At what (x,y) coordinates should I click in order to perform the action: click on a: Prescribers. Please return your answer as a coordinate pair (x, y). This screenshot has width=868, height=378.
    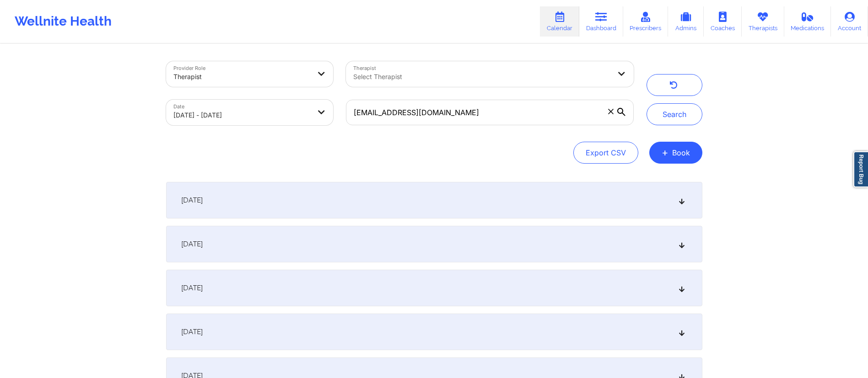
    Looking at the image, I should click on (646, 21).